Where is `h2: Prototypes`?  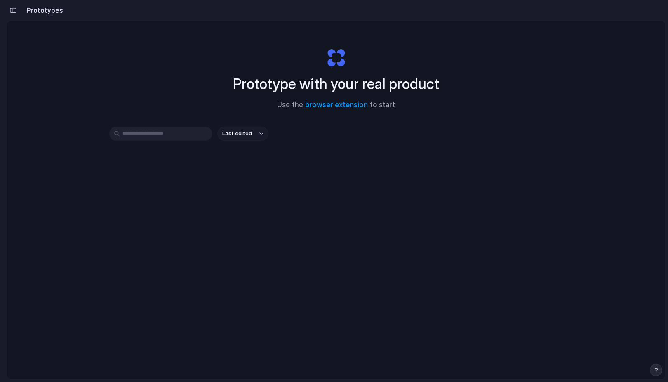 h2: Prototypes is located at coordinates (43, 10).